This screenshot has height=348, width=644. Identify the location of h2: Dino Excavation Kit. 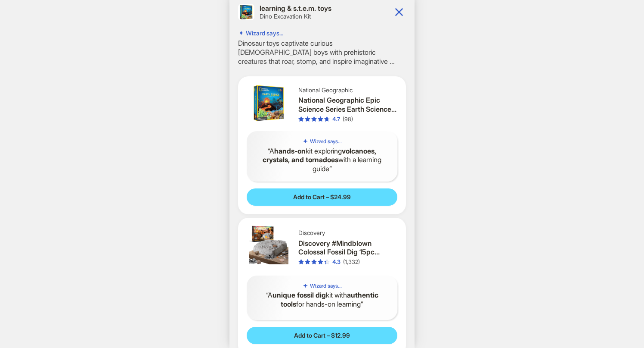
(295, 17).